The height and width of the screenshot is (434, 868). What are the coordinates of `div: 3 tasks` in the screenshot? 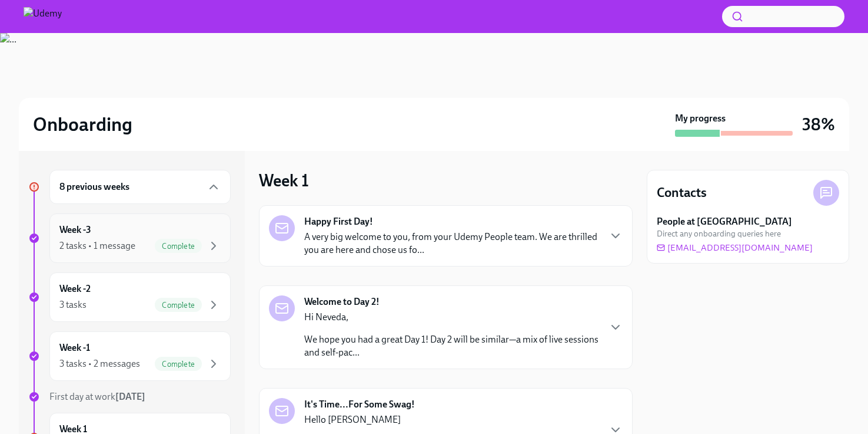 It's located at (73, 305).